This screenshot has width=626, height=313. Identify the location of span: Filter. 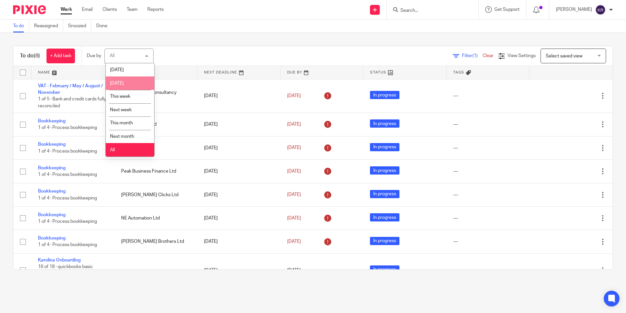
(472, 56).